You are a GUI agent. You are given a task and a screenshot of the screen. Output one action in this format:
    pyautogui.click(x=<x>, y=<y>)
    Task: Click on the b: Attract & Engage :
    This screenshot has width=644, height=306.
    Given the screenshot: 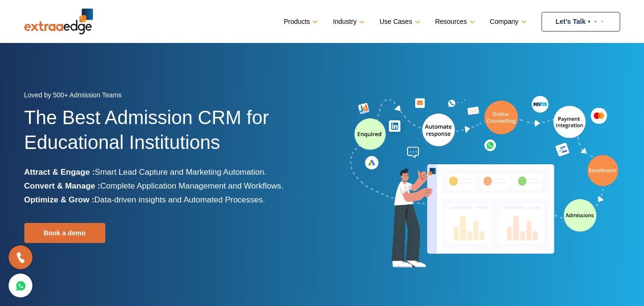 What is the action you would take?
    pyautogui.click(x=59, y=172)
    